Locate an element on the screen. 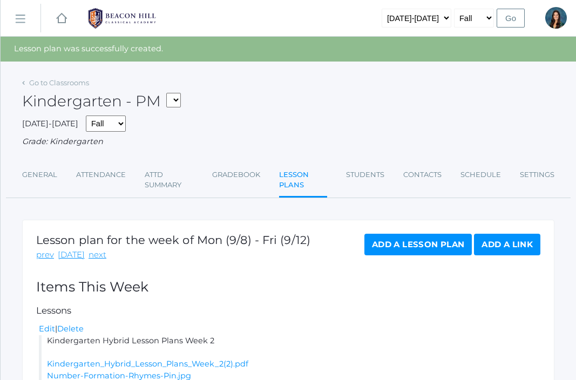 The width and height of the screenshot is (576, 380). a: Attd Summary is located at coordinates (169, 180).